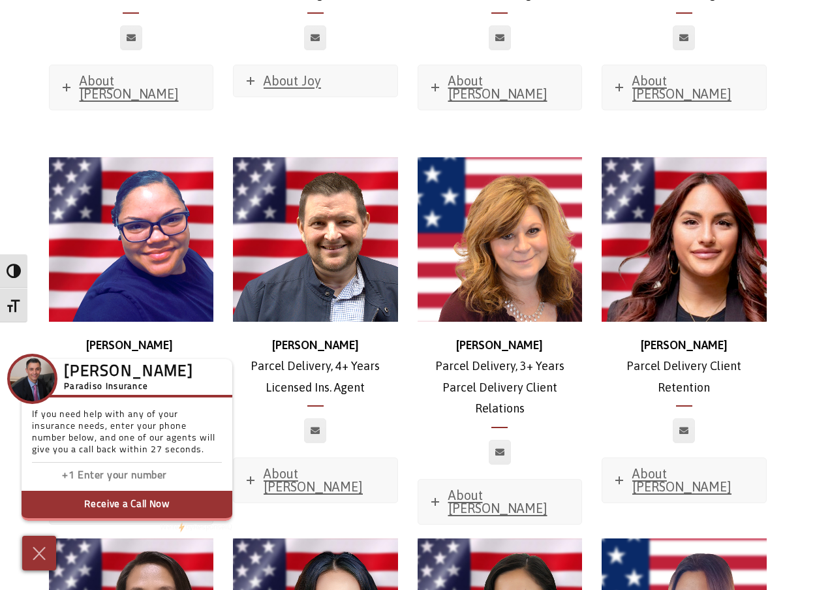 This screenshot has width=815, height=590. What do you see at coordinates (143, 476) in the screenshot?
I see `input: Enter phone number` at bounding box center [143, 476].